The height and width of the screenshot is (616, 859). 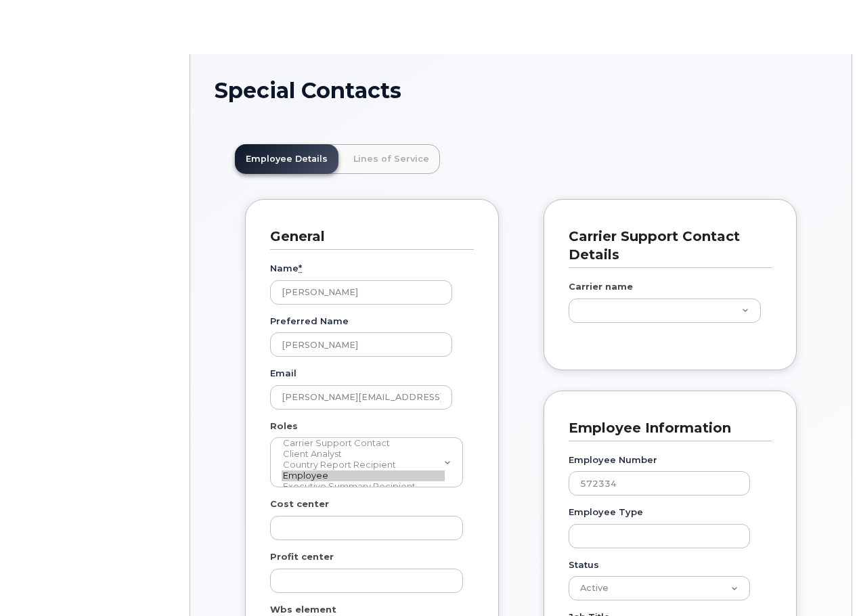 What do you see at coordinates (391, 159) in the screenshot?
I see `a: Lines of Service` at bounding box center [391, 159].